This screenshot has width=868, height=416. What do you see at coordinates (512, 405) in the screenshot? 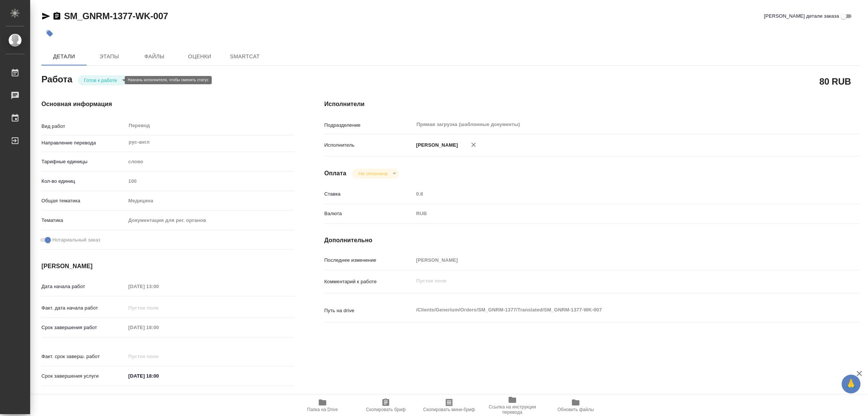
I see `button: Ссылка на инструкции перевода` at bounding box center [512, 405].